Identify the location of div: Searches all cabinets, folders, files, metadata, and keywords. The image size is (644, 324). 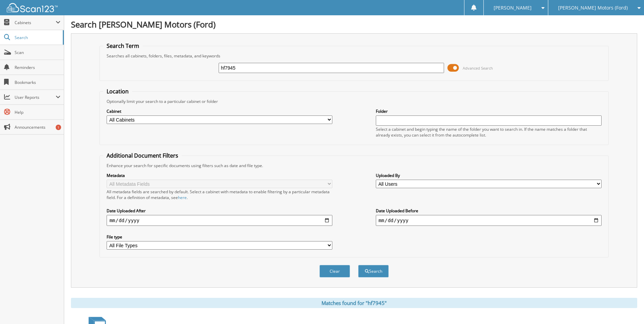
(354, 56).